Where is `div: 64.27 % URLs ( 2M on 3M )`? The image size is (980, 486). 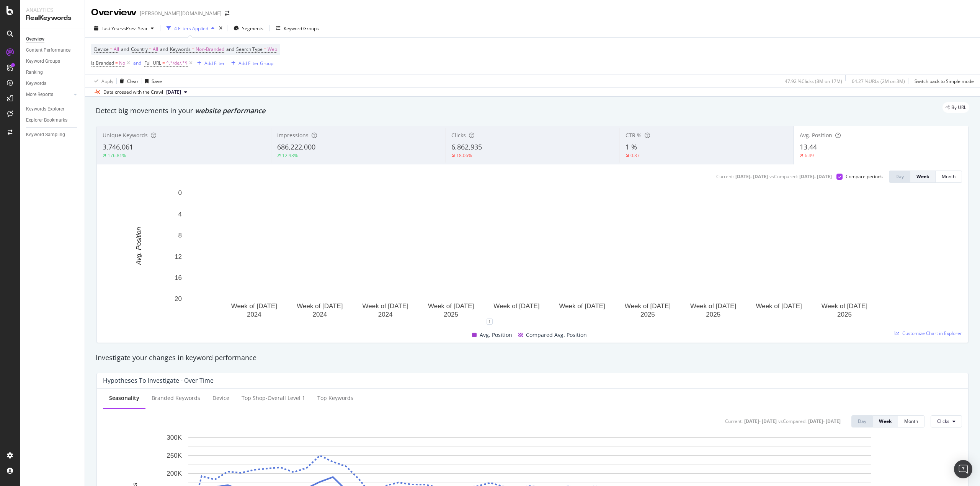 div: 64.27 % URLs ( 2M on 3M ) is located at coordinates (878, 81).